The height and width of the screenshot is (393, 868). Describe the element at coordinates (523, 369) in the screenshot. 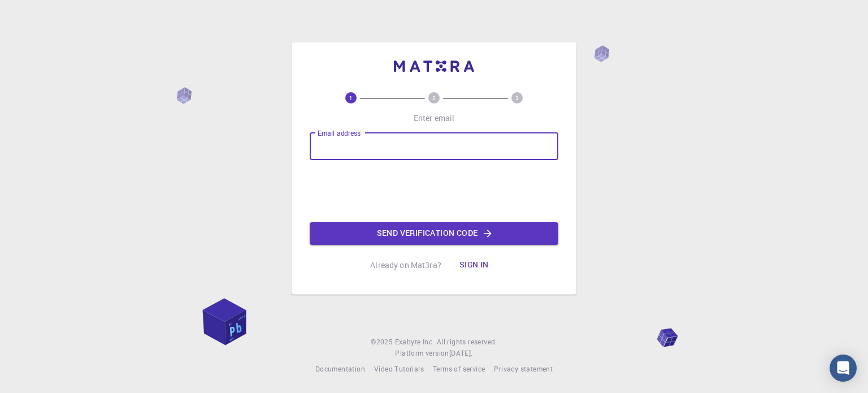

I see `a: Privacy statement` at that location.